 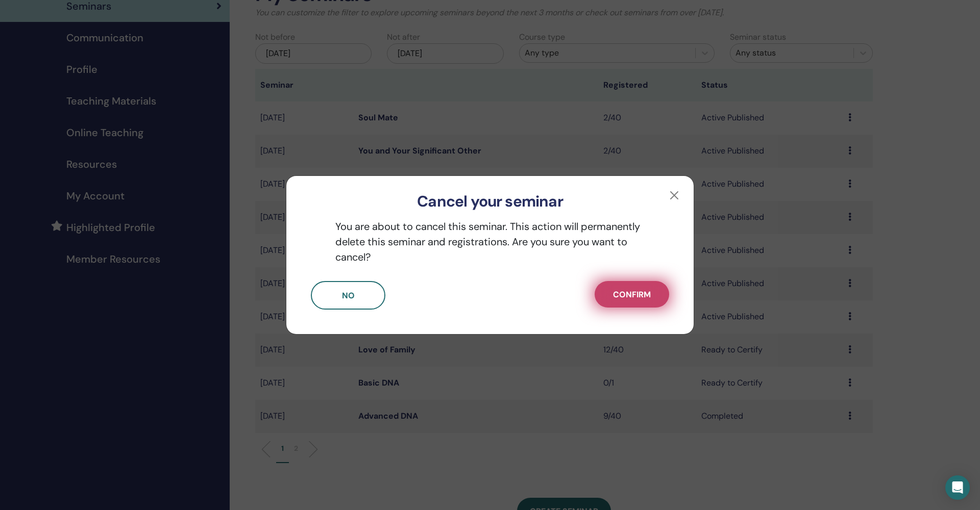 What do you see at coordinates (632, 295) in the screenshot?
I see `span: Confirm` at bounding box center [632, 295].